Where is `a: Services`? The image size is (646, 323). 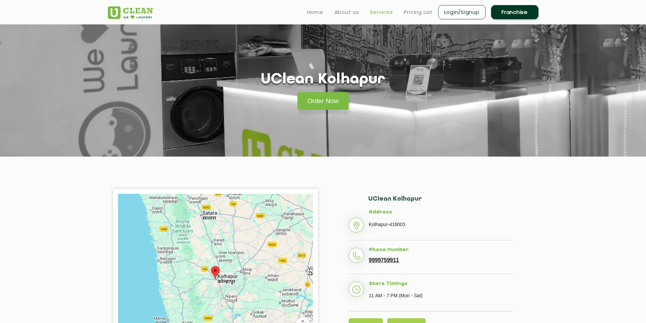 a: Services is located at coordinates (382, 12).